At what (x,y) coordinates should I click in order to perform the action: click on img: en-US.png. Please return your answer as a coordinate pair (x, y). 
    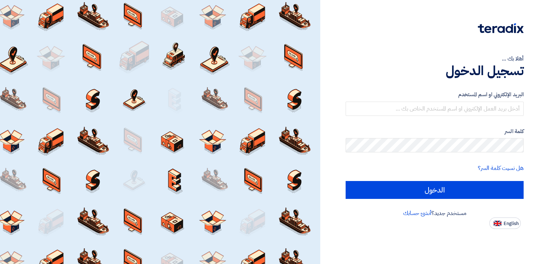
    Looking at the image, I should click on (497, 223).